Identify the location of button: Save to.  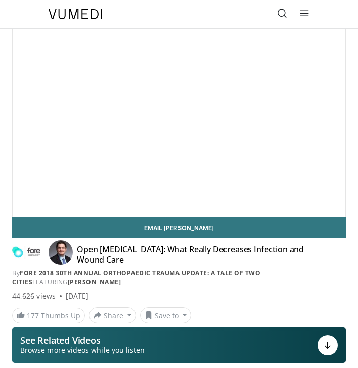
(166, 315).